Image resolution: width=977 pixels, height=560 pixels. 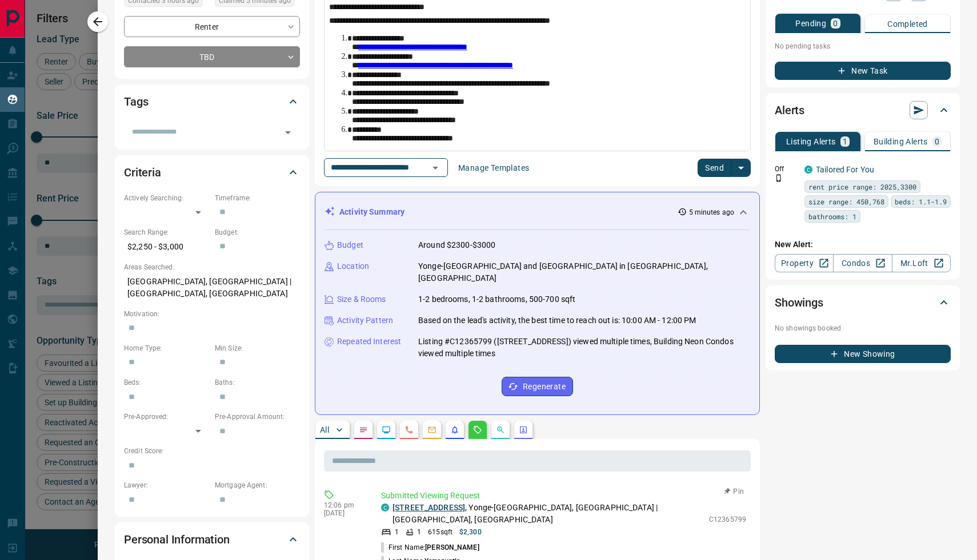 I want to click on p: New Alert:, so click(x=862, y=244).